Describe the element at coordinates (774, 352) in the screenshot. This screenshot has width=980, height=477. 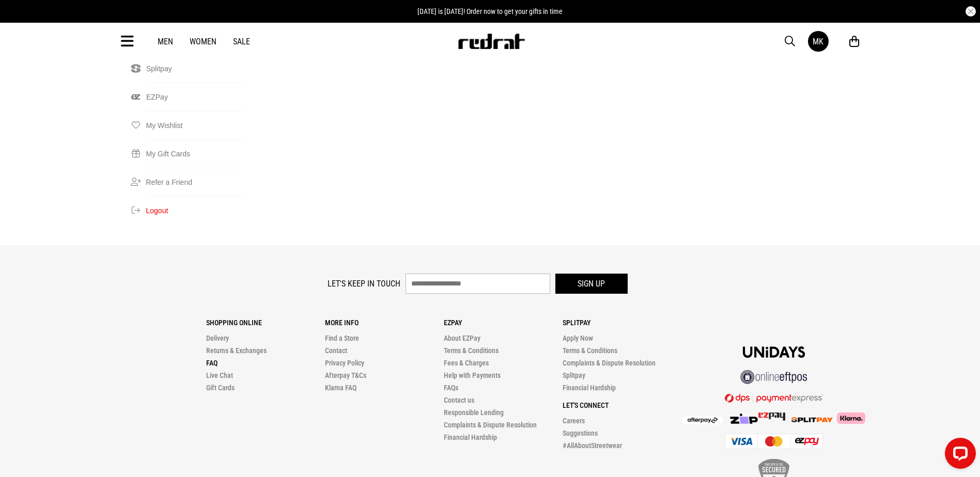
I see `img: Unidays` at that location.